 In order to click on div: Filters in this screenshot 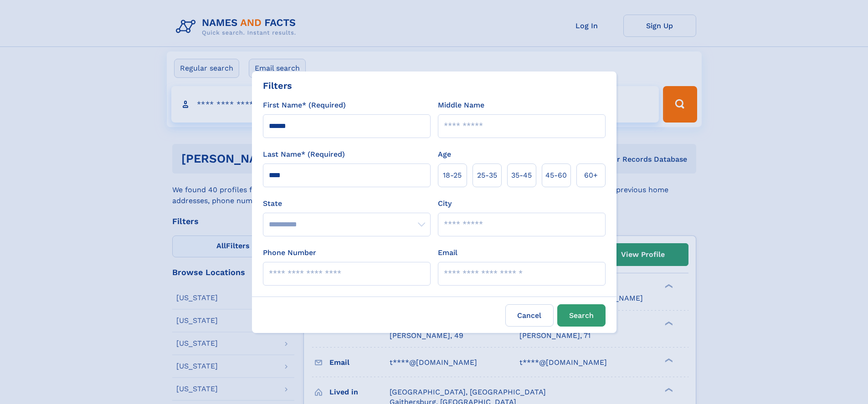, I will do `click(277, 86)`.